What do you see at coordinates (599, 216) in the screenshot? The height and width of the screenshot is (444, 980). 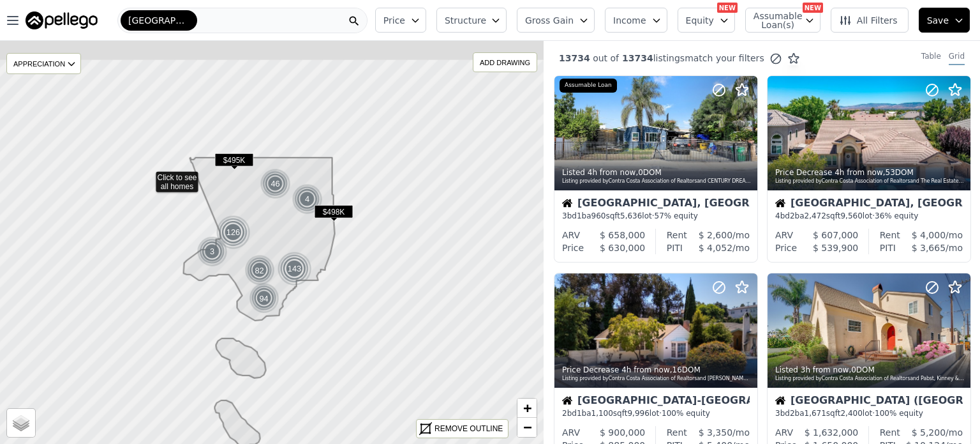 I see `span: 960` at bounding box center [599, 216].